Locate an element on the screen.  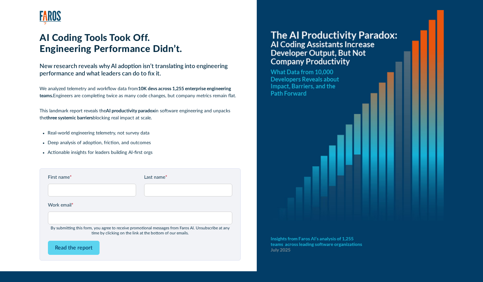
h2: New research reveals why AI adoption isn’t translating into engineering performance and what lead... is located at coordinates (140, 70).